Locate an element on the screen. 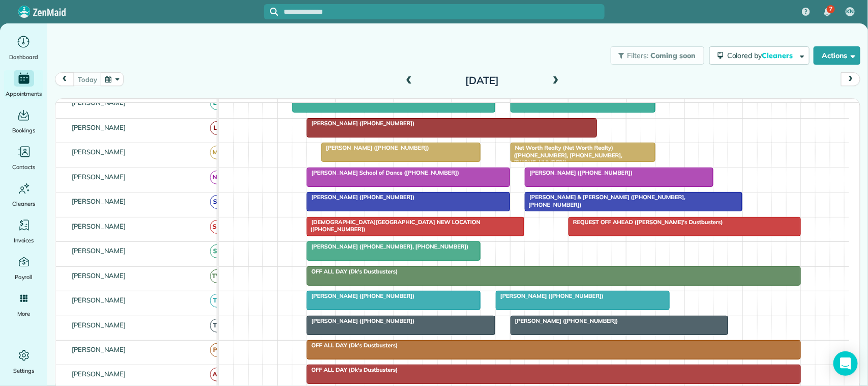  a: Invoices is located at coordinates (23, 231).